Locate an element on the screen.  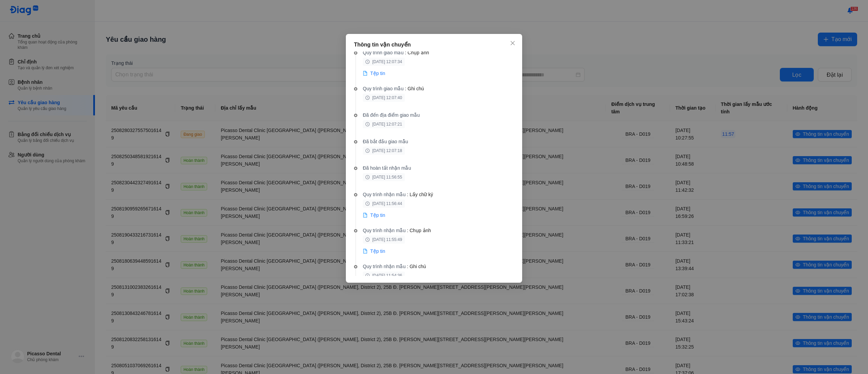
span: close is located at coordinates (513, 43).